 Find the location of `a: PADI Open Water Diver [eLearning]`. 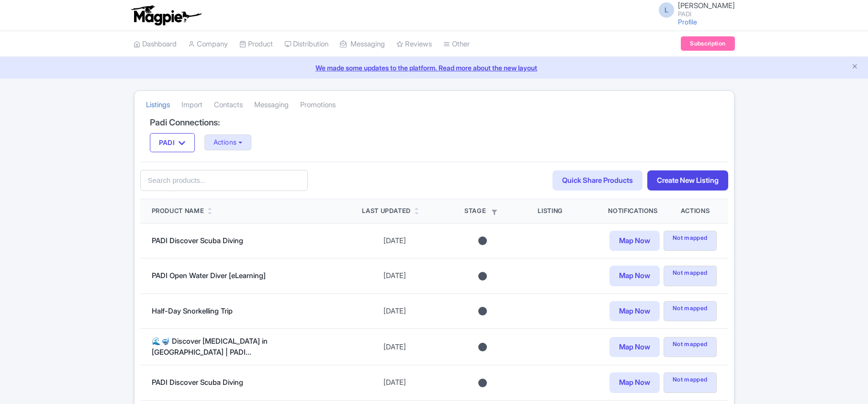

a: PADI Open Water Diver [eLearning] is located at coordinates (208, 275).